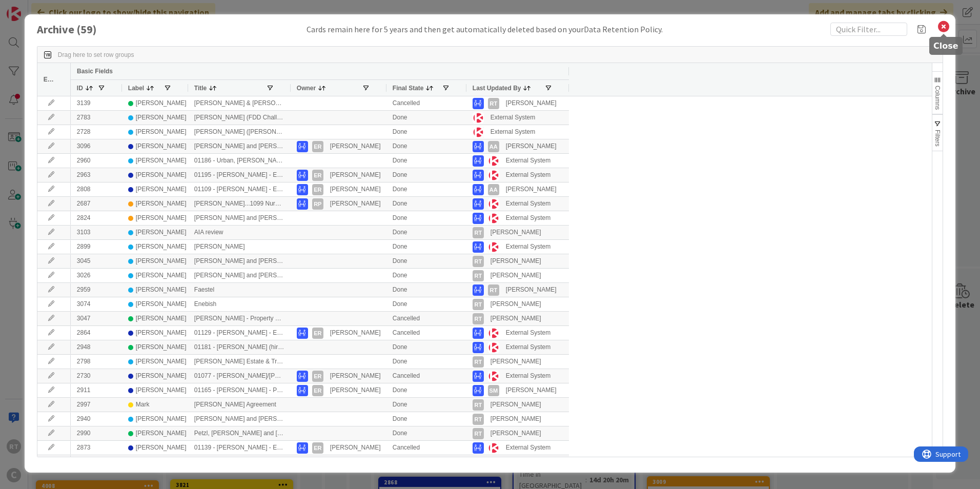 This screenshot has height=489, width=980. Describe the element at coordinates (96, 275) in the screenshot. I see `div: 3026` at that location.